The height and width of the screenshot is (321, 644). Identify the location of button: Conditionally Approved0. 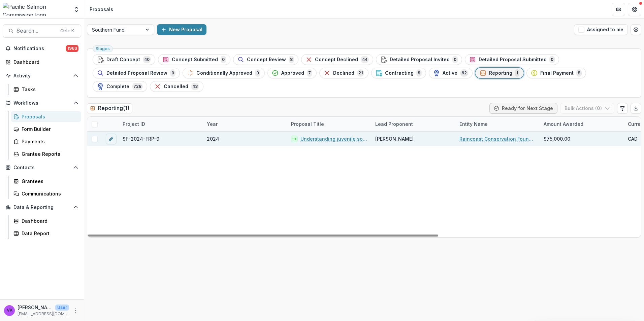
(224, 73).